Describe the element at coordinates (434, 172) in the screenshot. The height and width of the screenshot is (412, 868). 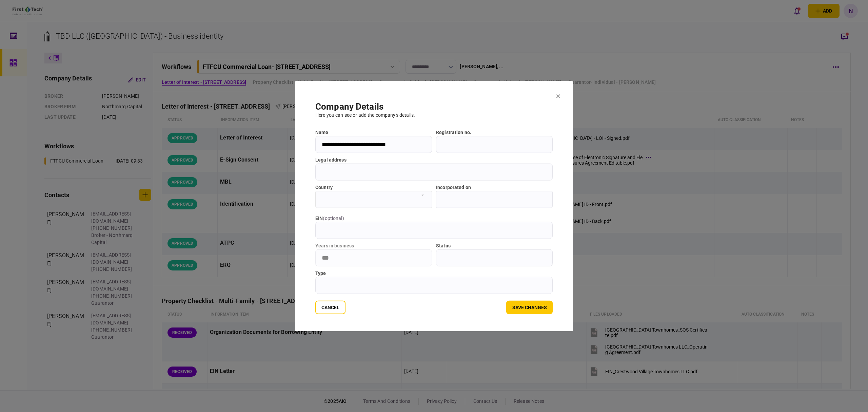
I see `input: Legal address` at that location.